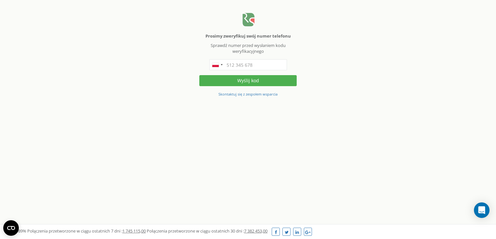  Describe the element at coordinates (248, 94) in the screenshot. I see `a: Skontaktuj się z zespołem wsparcia` at that location.